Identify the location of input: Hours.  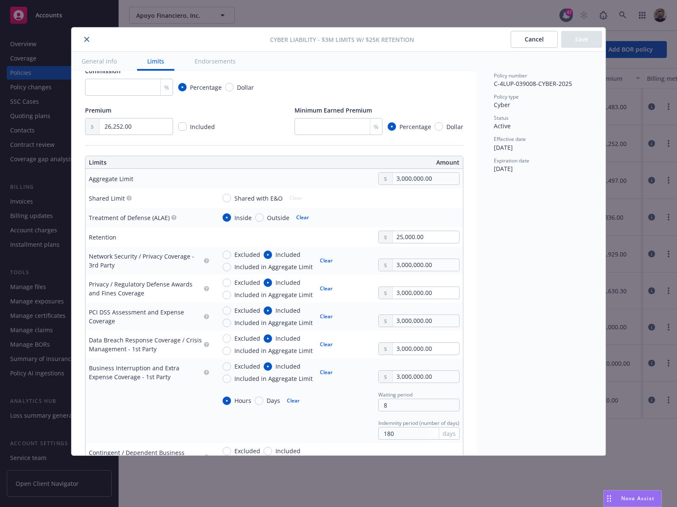
(227, 401).